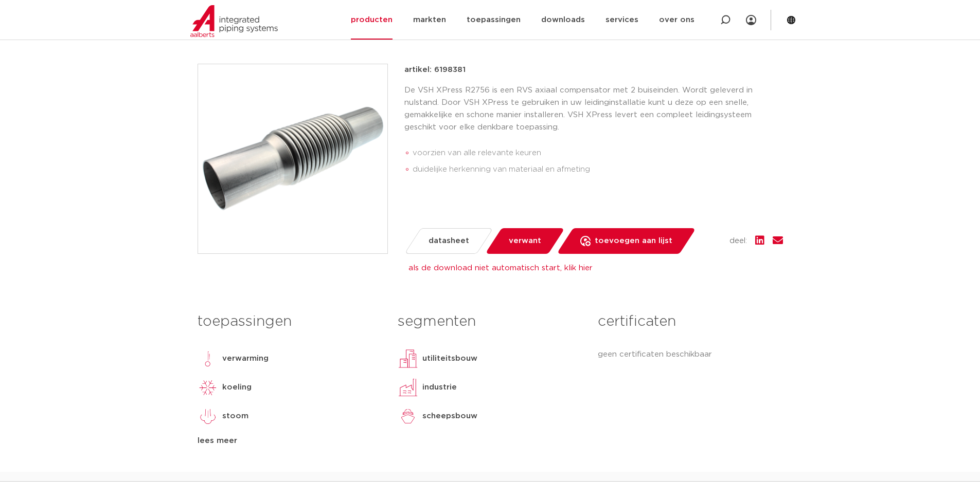 The height and width of the screenshot is (482, 980). What do you see at coordinates (435, 70) in the screenshot?
I see `p: artikel: 6198381` at bounding box center [435, 70].